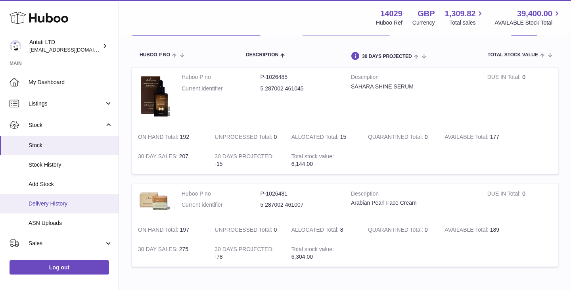  I want to click on img: toufic@antatiskin.com, so click(15, 46).